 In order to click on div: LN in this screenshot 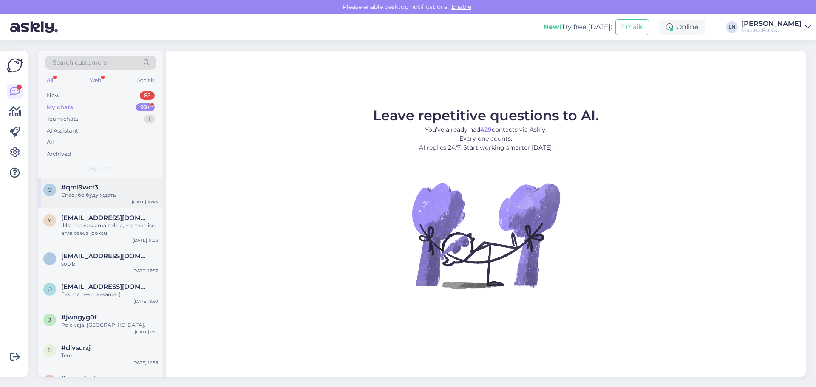, I will do `click(732, 27)`.